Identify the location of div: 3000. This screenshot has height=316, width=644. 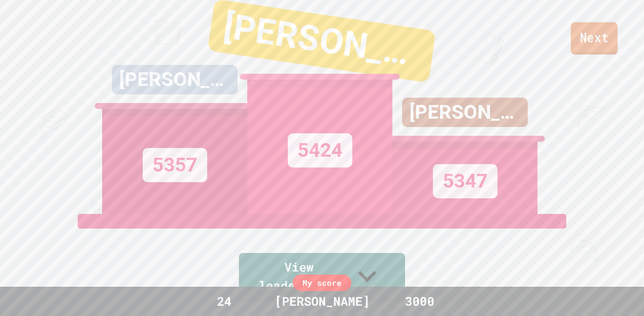
(420, 301).